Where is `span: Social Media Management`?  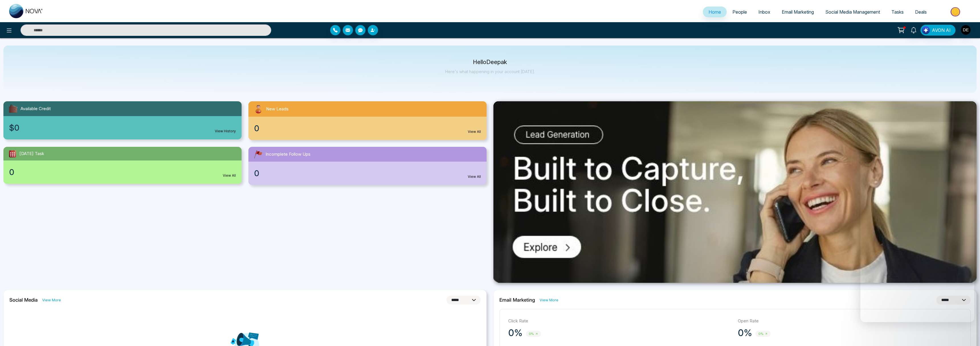
span: Social Media Management is located at coordinates (853, 12).